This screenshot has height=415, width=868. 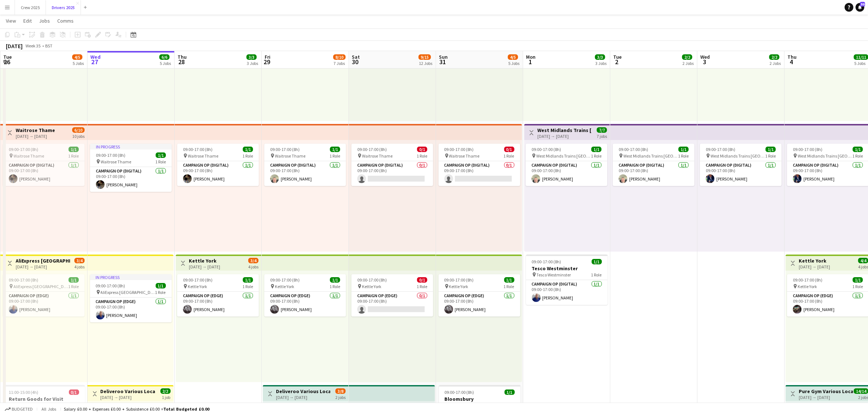 What do you see at coordinates (267, 62) in the screenshot?
I see `span: 29` at bounding box center [267, 62].